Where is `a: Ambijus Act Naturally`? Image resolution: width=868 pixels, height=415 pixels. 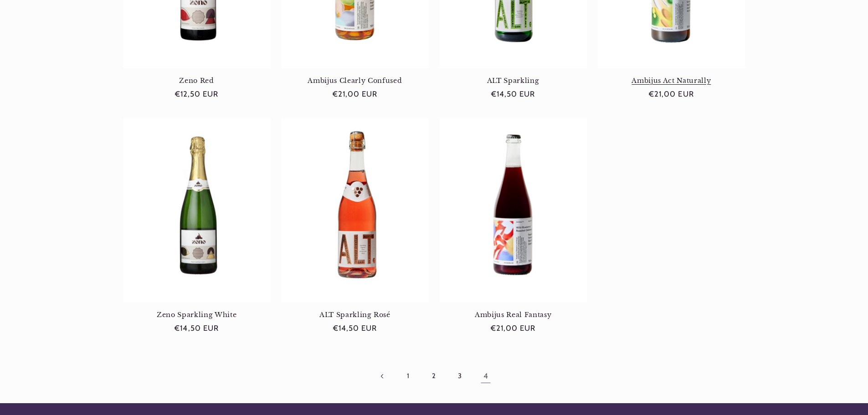
a: Ambijus Act Naturally is located at coordinates (671, 81).